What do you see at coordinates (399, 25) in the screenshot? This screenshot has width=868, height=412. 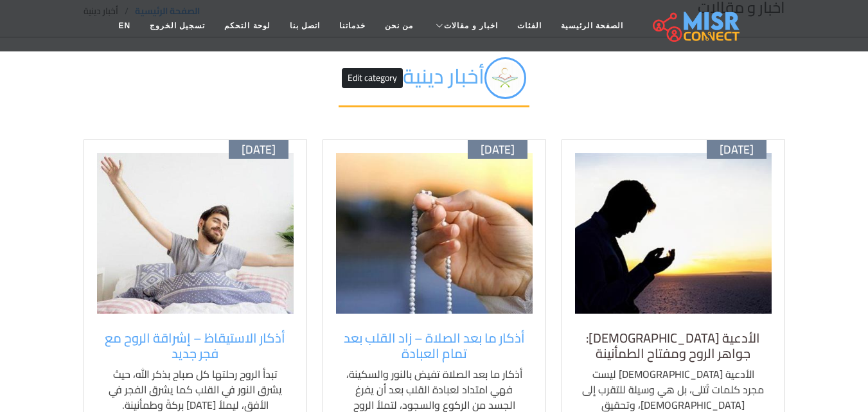 I see `a: من نحن` at bounding box center [399, 25].